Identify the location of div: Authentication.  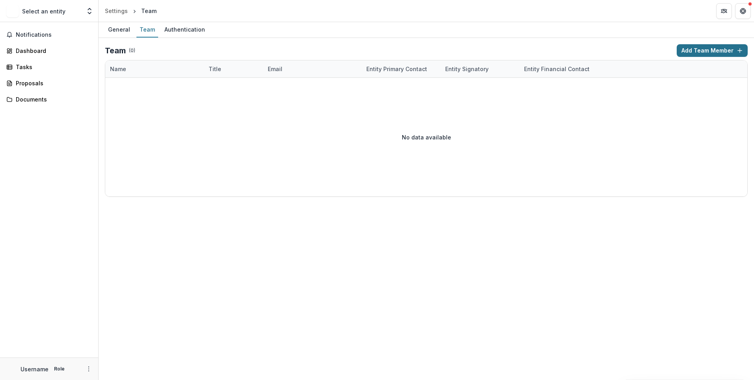
(185, 29).